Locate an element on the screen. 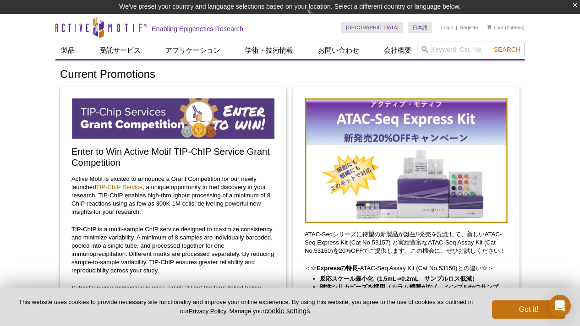 This screenshot has height=326, width=580. p: This website uses cookies to provide necessary site functionality and improve your online experie... is located at coordinates (246, 307).